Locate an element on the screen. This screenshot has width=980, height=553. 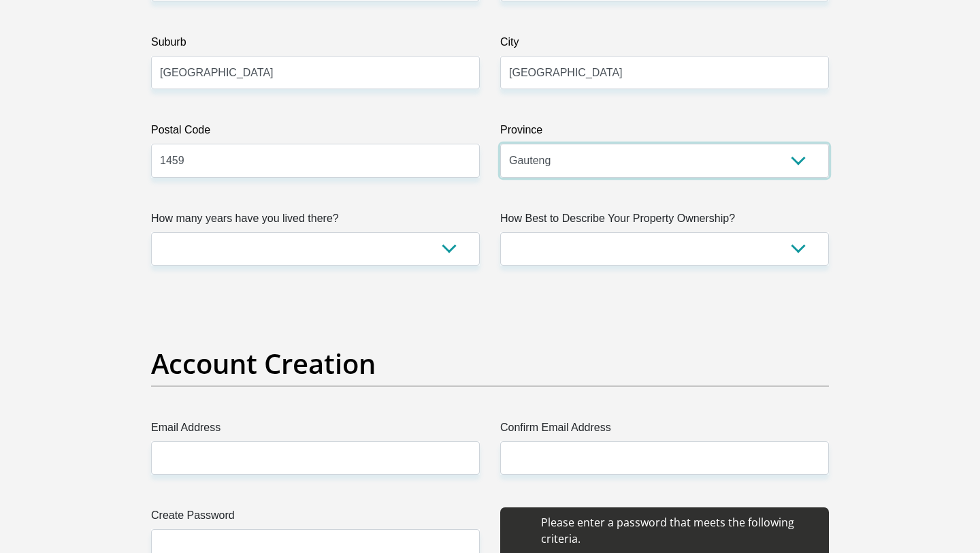
input: City is located at coordinates (664, 72).